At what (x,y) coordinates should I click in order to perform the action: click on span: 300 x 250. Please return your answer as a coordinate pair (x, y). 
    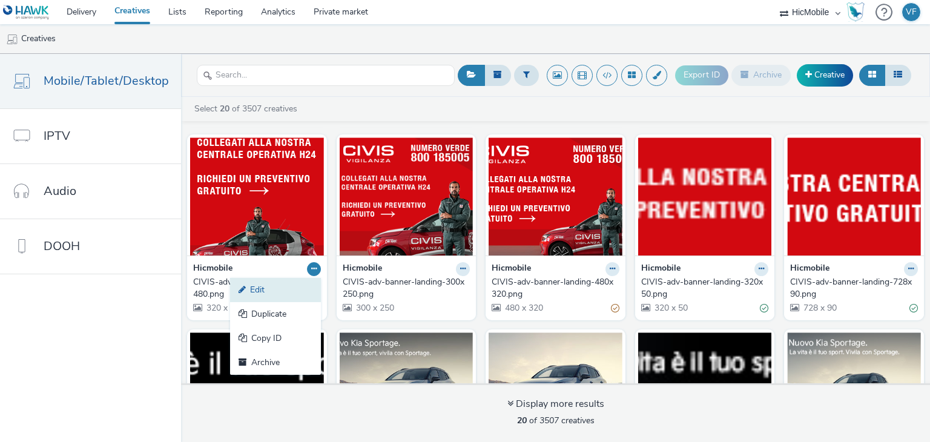
    Looking at the image, I should click on (374, 308).